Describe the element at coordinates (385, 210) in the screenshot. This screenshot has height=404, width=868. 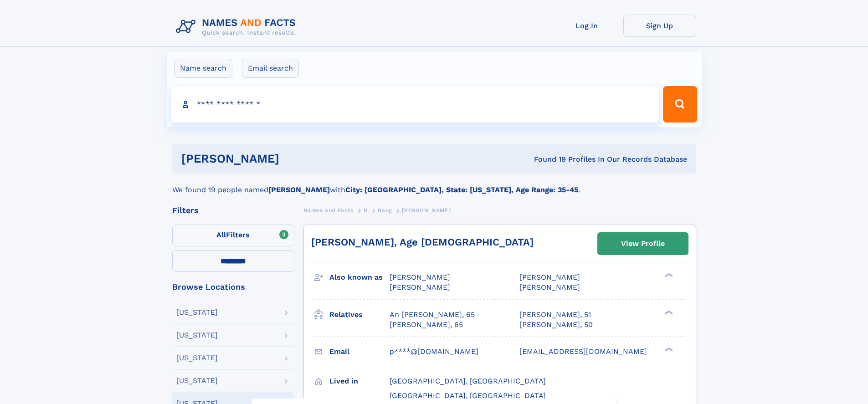
I see `a: Bang` at that location.